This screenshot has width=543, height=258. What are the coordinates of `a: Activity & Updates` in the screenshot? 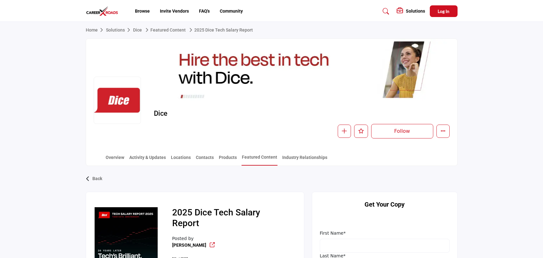 It's located at (148, 160).